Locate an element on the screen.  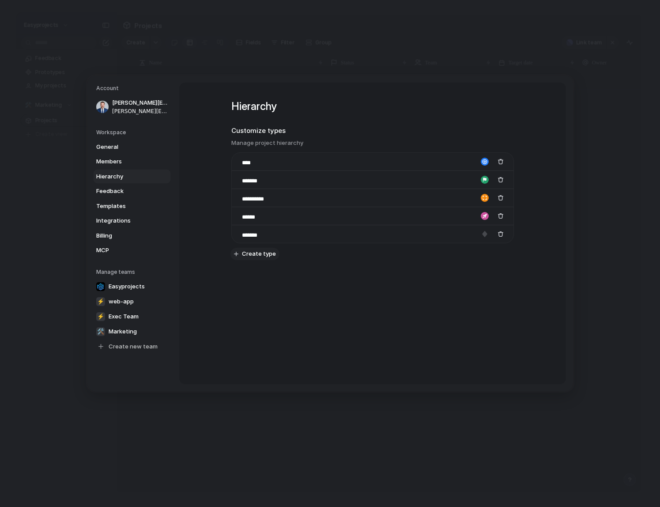
a: MCP is located at coordinates (132, 250).